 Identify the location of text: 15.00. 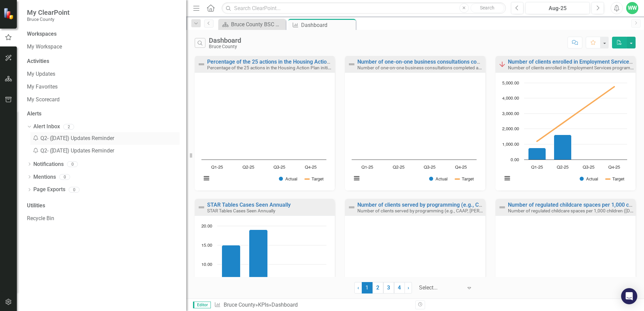
(207, 245).